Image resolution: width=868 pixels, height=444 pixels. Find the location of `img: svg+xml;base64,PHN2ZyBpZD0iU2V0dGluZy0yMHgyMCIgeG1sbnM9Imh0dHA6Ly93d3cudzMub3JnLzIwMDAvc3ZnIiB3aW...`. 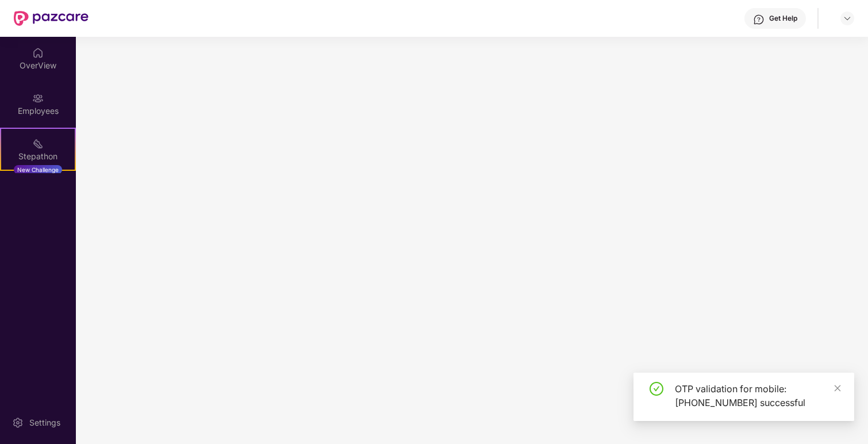

img: svg+xml;base64,PHN2ZyBpZD0iU2V0dGluZy0yMHgyMCIgeG1sbnM9Imh0dHA6Ly93d3cudzMub3JnLzIwMDAvc3ZnIiB3aW... is located at coordinates (18, 423).